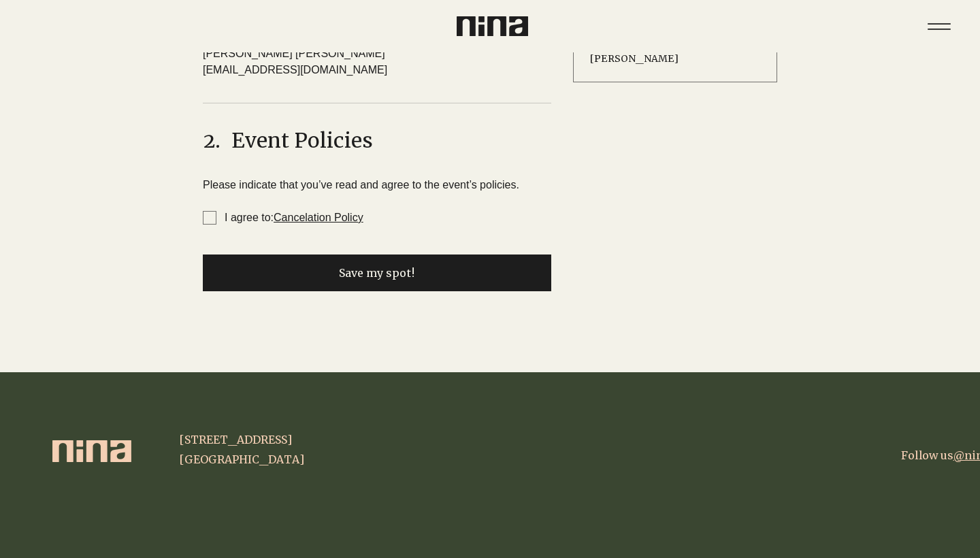  What do you see at coordinates (377, 273) in the screenshot?
I see `button: Save my spot!` at bounding box center [377, 273].